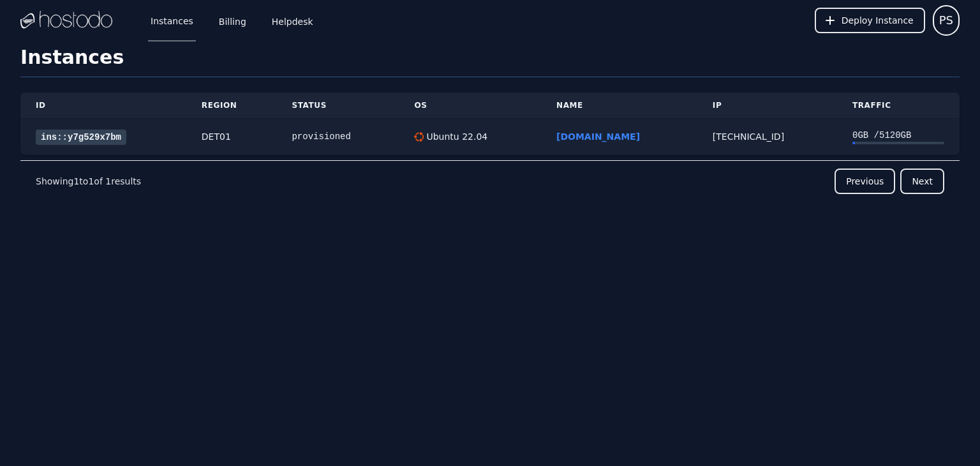  I want to click on th: OS, so click(470, 105).